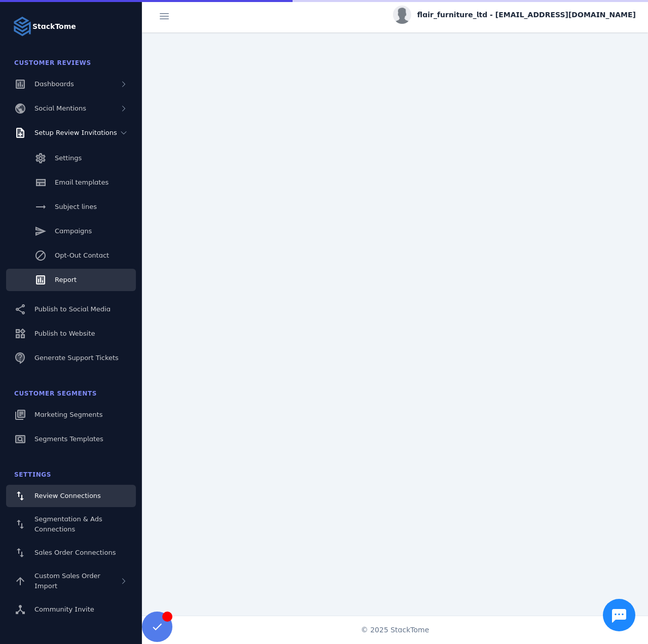 The image size is (648, 644). Describe the element at coordinates (71, 495) in the screenshot. I see `a: Review Connections` at that location.